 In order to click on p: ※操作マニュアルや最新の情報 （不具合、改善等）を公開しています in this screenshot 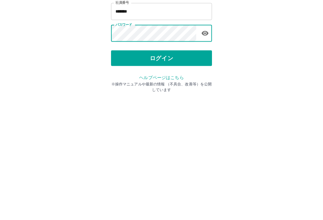, I will do `click(162, 146)`.